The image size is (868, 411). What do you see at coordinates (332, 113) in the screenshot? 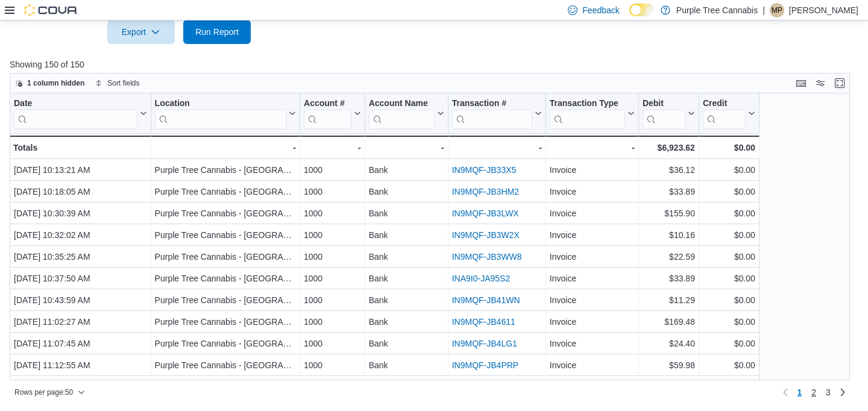
I see `button: Account #` at bounding box center [332, 113].